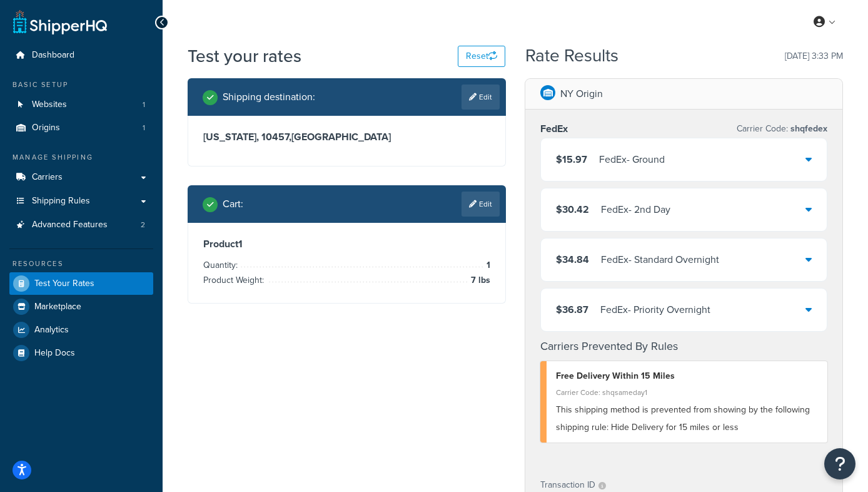  What do you see at coordinates (53, 55) in the screenshot?
I see `span: Dashboard` at bounding box center [53, 55].